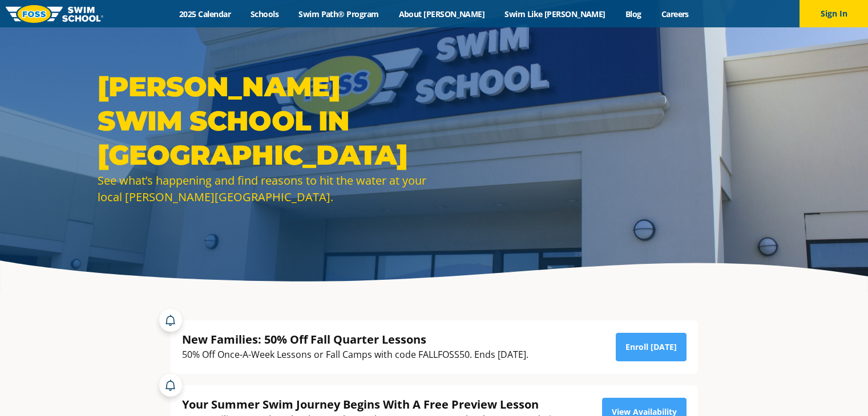 The height and width of the screenshot is (416, 868). What do you see at coordinates (54, 14) in the screenshot?
I see `img: FOSS Swim School Logo` at bounding box center [54, 14].